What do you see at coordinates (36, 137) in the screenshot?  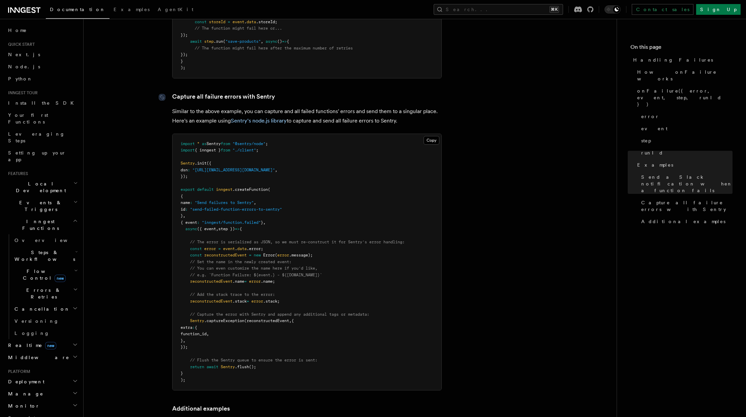 I see `span: Leveraging Steps` at bounding box center [36, 137].